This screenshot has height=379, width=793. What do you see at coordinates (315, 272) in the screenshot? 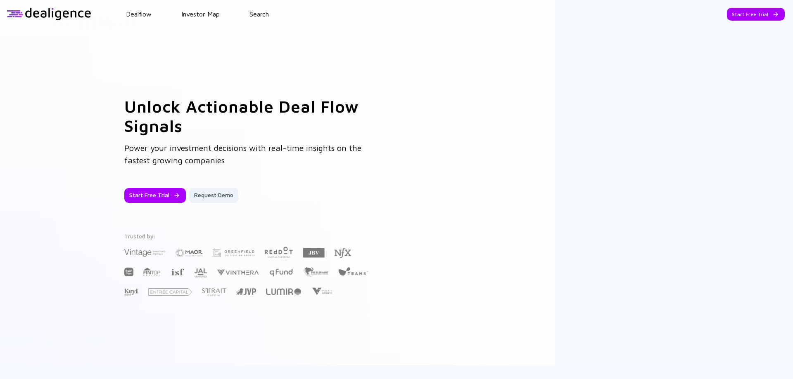
I see `img: The Elephant` at bounding box center [315, 272].